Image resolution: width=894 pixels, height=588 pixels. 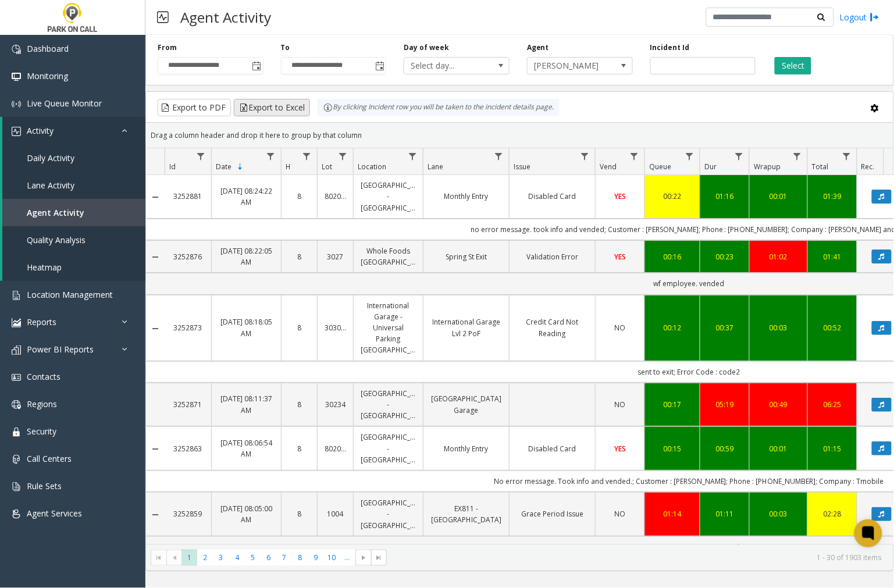 I want to click on span: Page 6, so click(x=268, y=557).